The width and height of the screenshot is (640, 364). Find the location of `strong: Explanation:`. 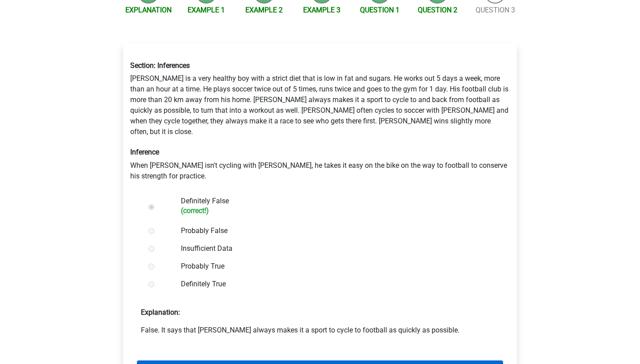

strong: Explanation: is located at coordinates (160, 312).